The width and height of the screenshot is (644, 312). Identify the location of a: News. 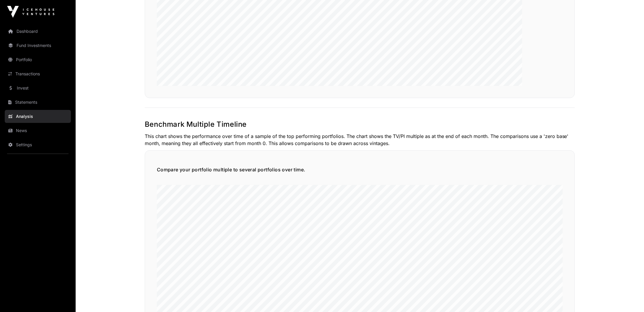
(38, 130).